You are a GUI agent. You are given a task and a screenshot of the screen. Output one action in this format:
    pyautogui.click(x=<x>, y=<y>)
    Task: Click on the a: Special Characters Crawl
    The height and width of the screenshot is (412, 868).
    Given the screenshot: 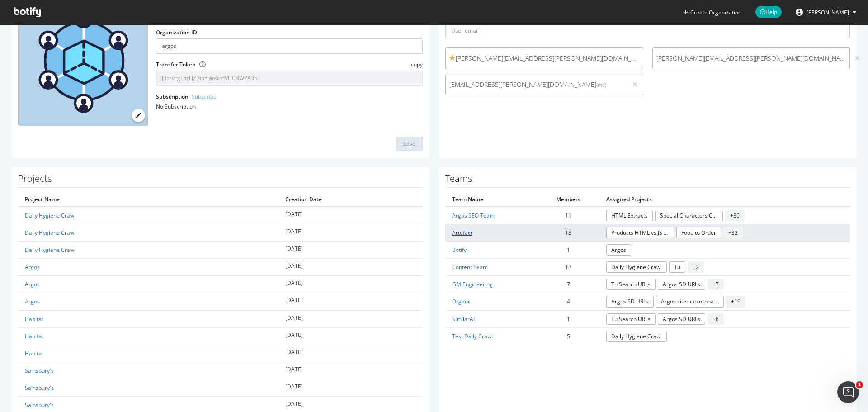 What is the action you would take?
    pyautogui.click(x=689, y=215)
    